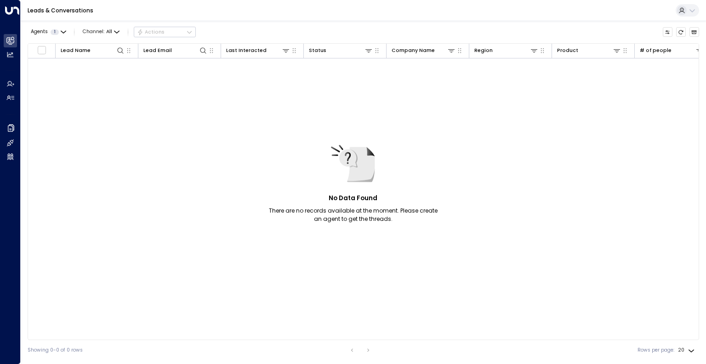 The height and width of the screenshot is (364, 706). Describe the element at coordinates (687, 350) in the screenshot. I see `div: 20` at that location.